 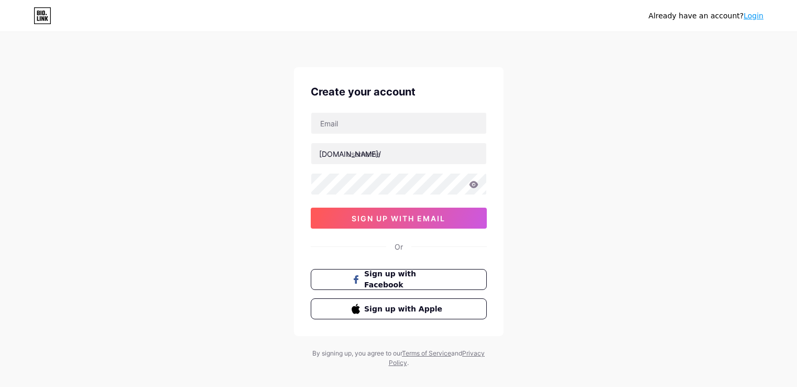 I want to click on button: Sign up with Facebook, so click(x=399, y=279).